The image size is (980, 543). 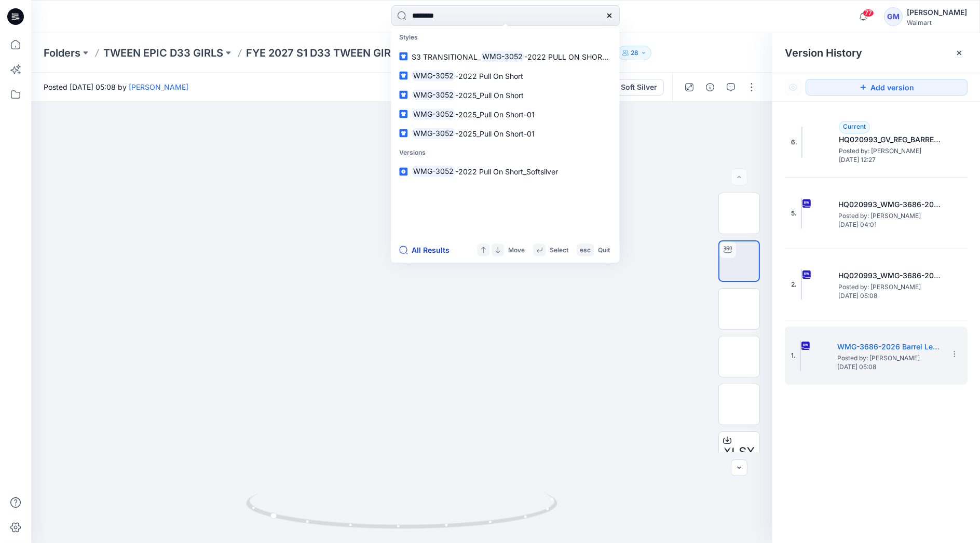 What do you see at coordinates (559, 250) in the screenshot?
I see `p: Select` at bounding box center [559, 250].